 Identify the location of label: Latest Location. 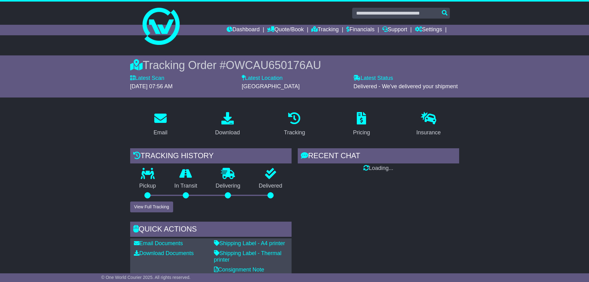
(262, 78).